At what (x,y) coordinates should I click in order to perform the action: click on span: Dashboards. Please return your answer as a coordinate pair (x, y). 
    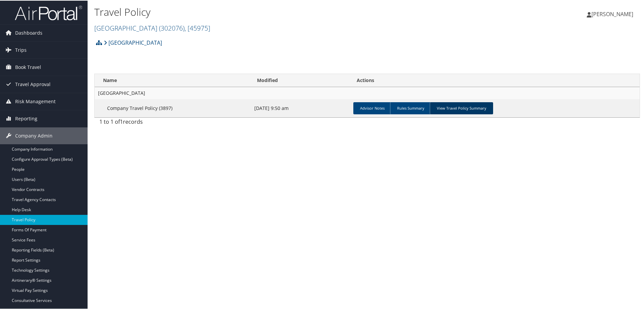
    Looking at the image, I should click on (29, 32).